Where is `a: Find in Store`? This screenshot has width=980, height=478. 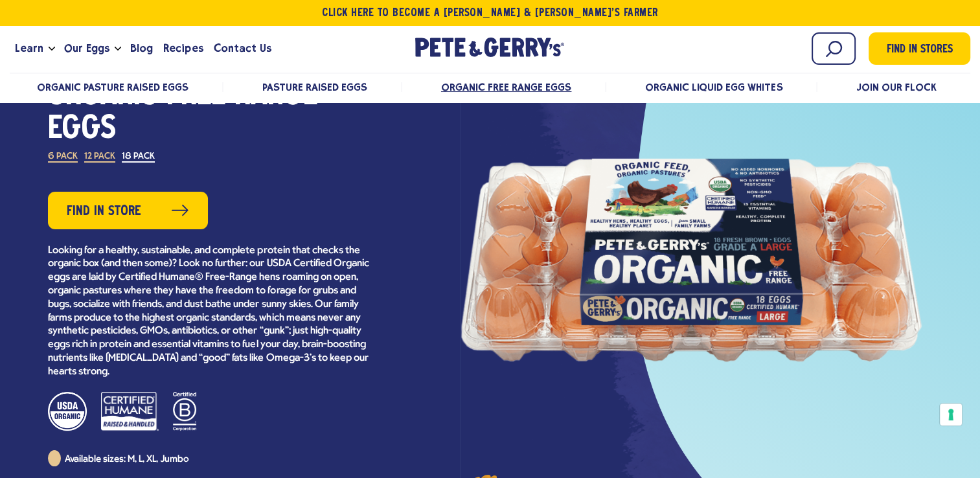 a: Find in Store is located at coordinates (128, 210).